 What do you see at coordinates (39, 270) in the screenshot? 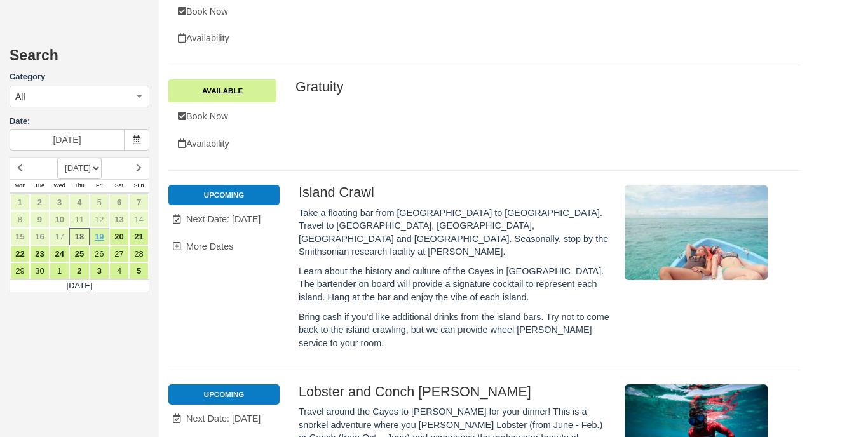
I see `a: 30` at bounding box center [39, 270].